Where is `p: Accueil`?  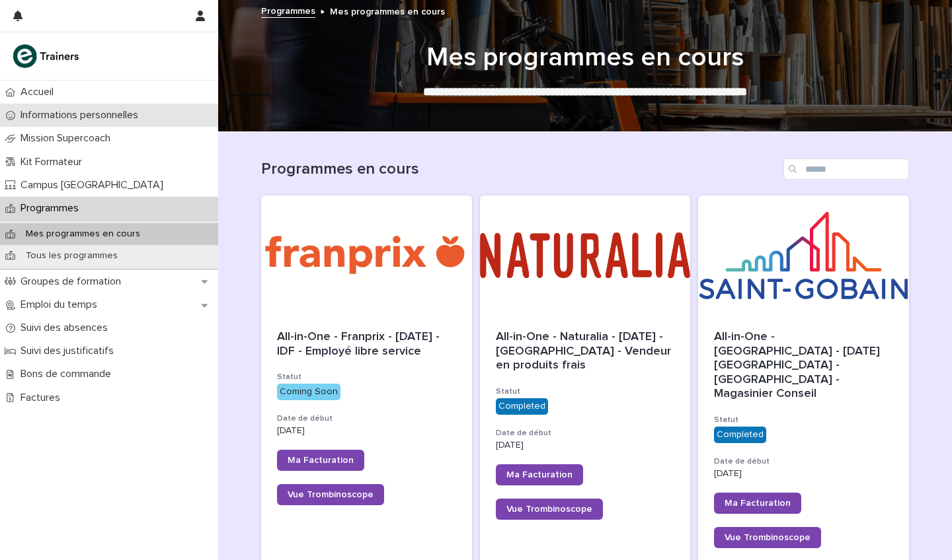
p: Accueil is located at coordinates (40, 91).